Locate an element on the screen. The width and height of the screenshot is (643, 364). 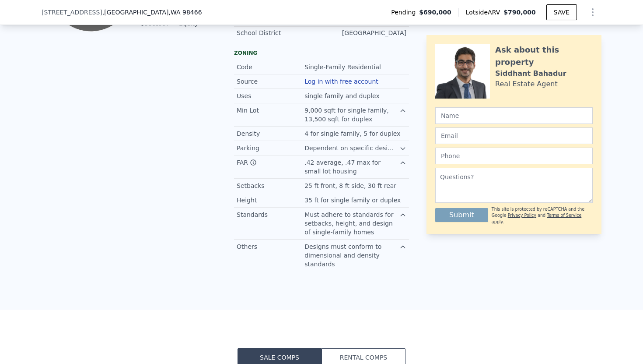
a: Terms of Service is located at coordinates (564, 215).